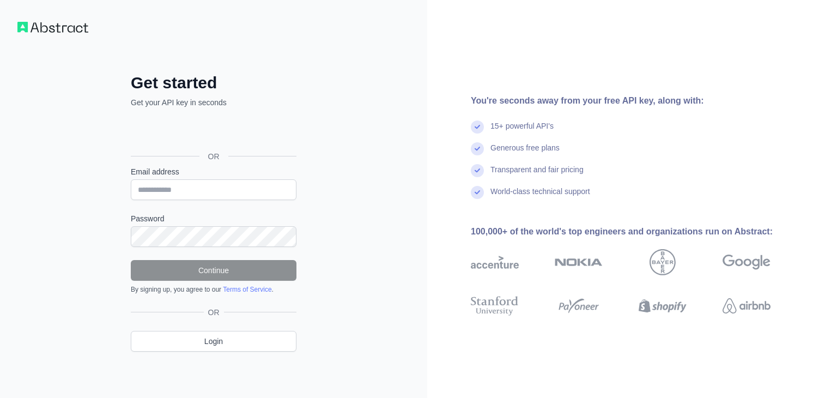  What do you see at coordinates (747, 262) in the screenshot?
I see `img: google` at bounding box center [747, 262].